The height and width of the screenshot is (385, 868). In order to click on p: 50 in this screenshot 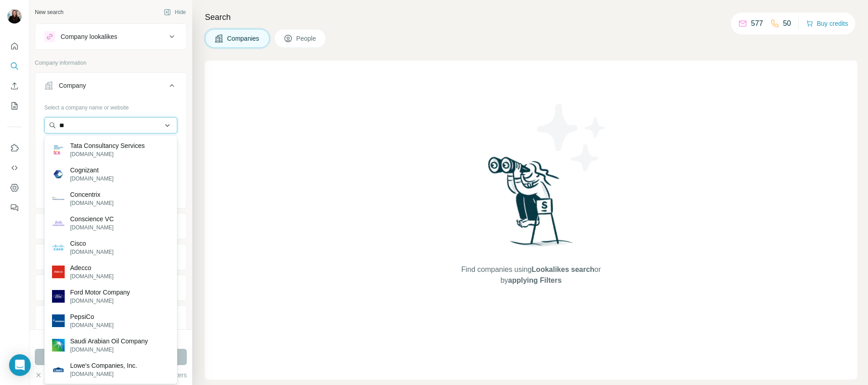, I will do `click(787, 24)`.